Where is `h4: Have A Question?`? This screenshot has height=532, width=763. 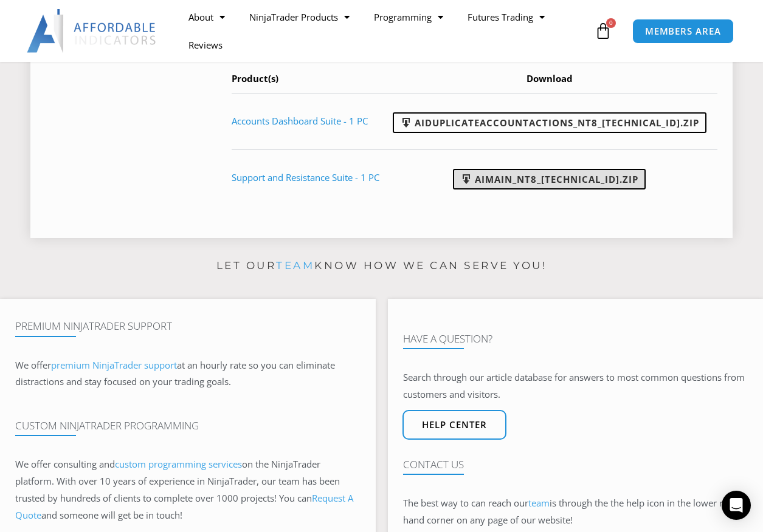
h4: Have A Question? is located at coordinates (576, 339).